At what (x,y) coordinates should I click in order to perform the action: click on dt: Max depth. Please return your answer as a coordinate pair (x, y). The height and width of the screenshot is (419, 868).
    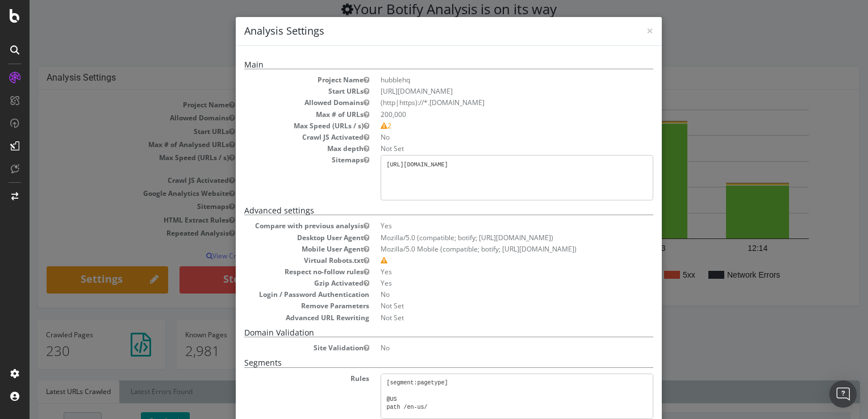
    Looking at the image, I should click on (277, 149).